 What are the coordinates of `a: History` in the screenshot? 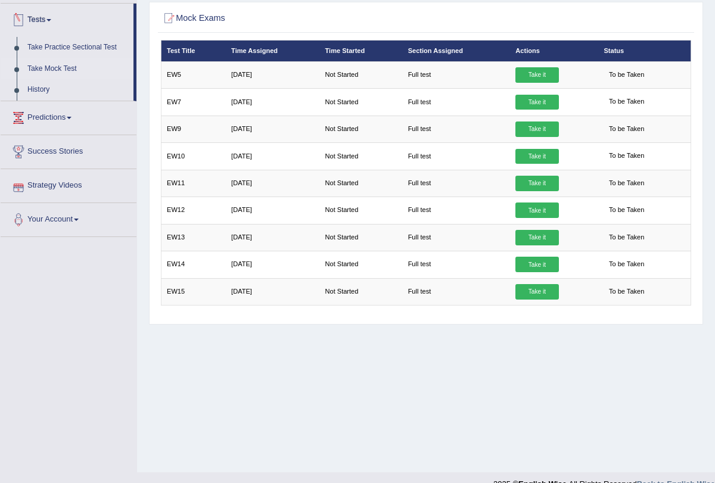 It's located at (77, 90).